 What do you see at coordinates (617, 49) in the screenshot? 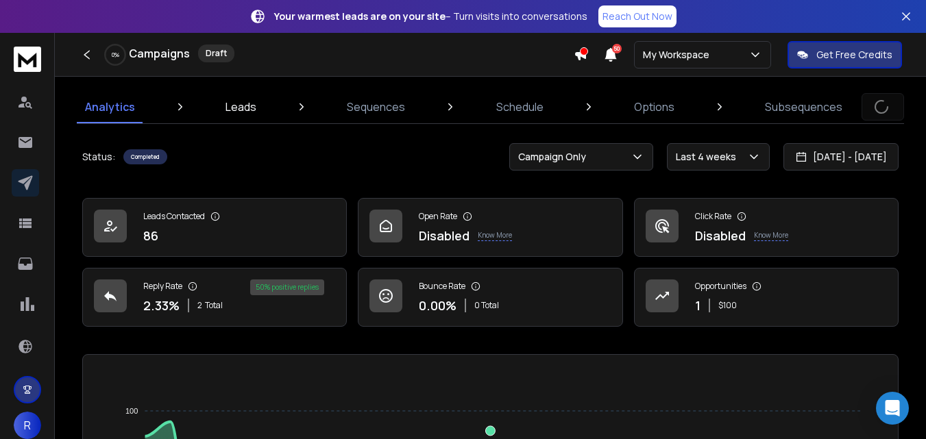
I see `span: 50` at bounding box center [617, 49].